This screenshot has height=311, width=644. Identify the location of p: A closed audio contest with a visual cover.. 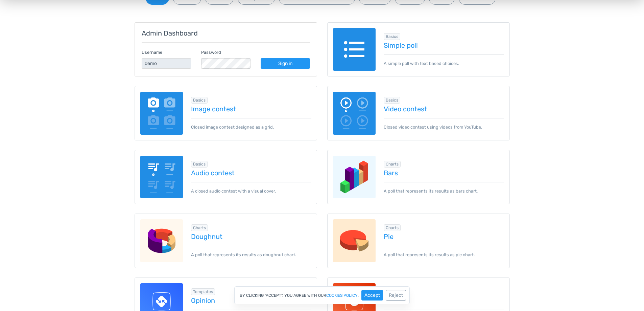
(251, 188).